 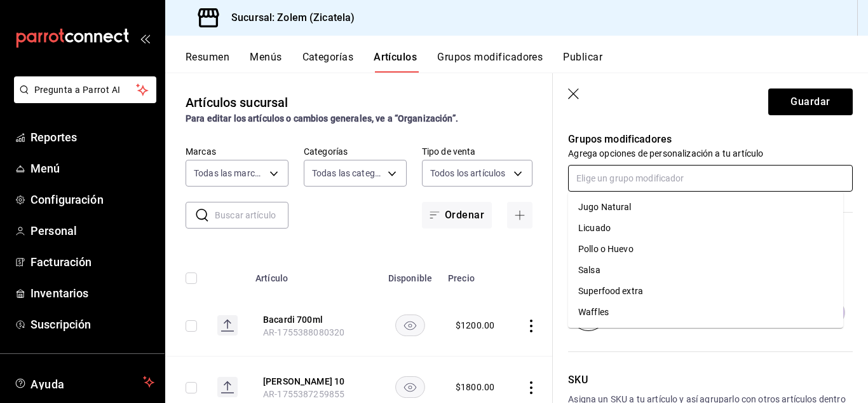 What do you see at coordinates (92, 168) in the screenshot?
I see `span: Menú` at bounding box center [92, 168].